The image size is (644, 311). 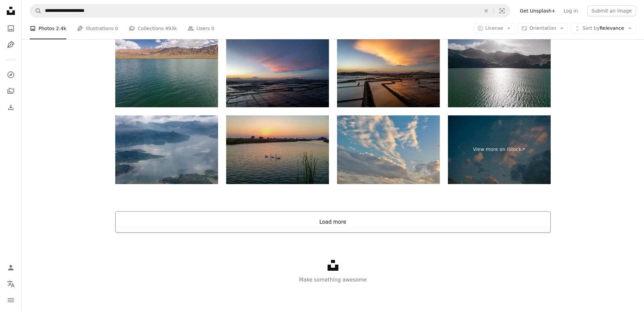 What do you see at coordinates (11, 75) in the screenshot?
I see `a: Explore` at bounding box center [11, 75].